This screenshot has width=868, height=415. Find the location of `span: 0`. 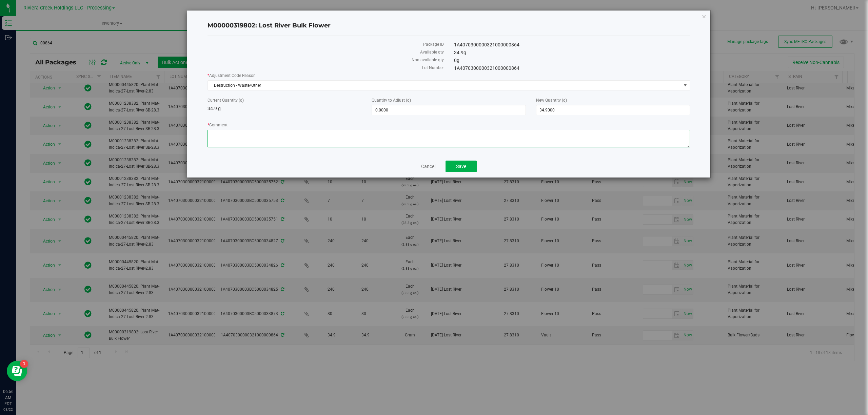

span: 0 is located at coordinates (457, 60).